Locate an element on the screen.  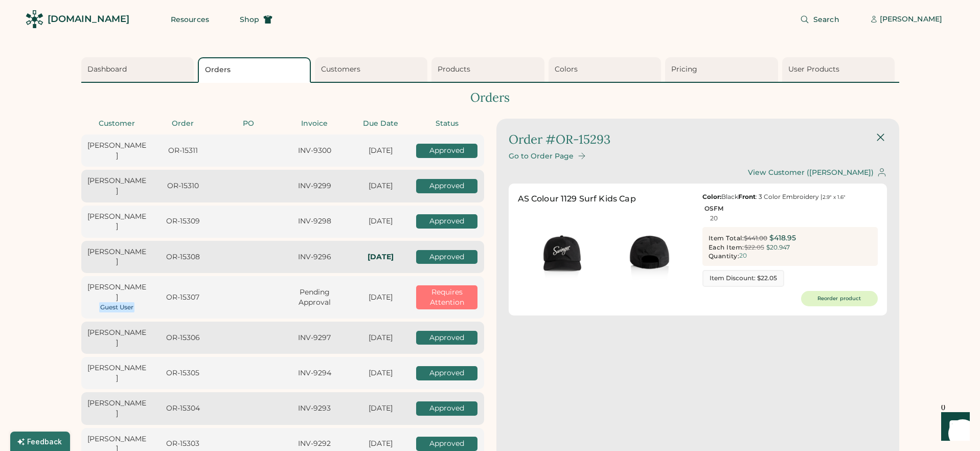
span: Shop is located at coordinates (249, 20).